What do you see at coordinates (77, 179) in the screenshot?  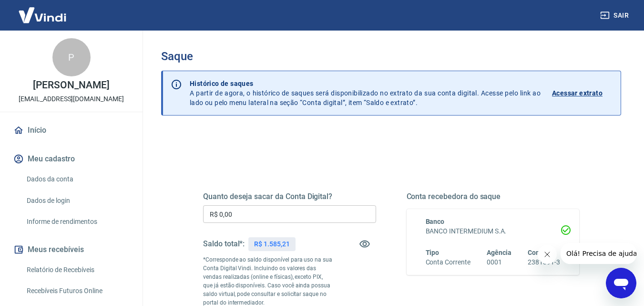 I see `a: Dados da conta` at bounding box center [77, 179].